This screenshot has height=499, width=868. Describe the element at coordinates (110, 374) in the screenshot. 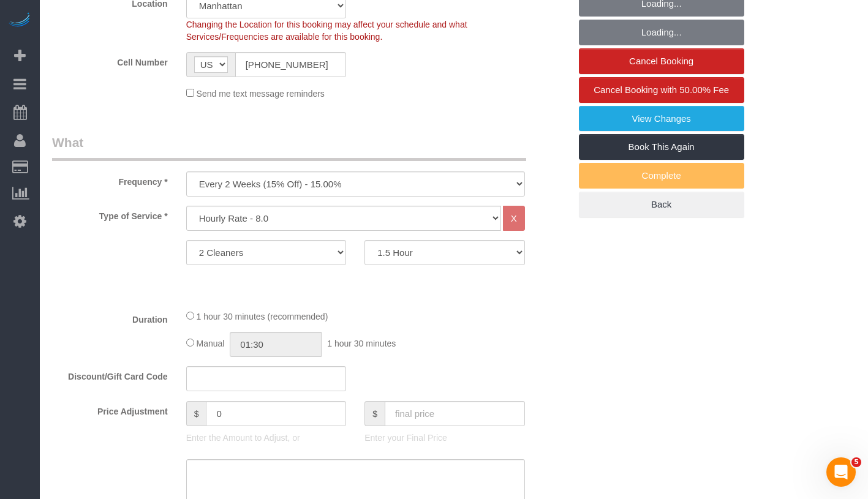

I see `label: Discount/Gift Card Code` at that location.